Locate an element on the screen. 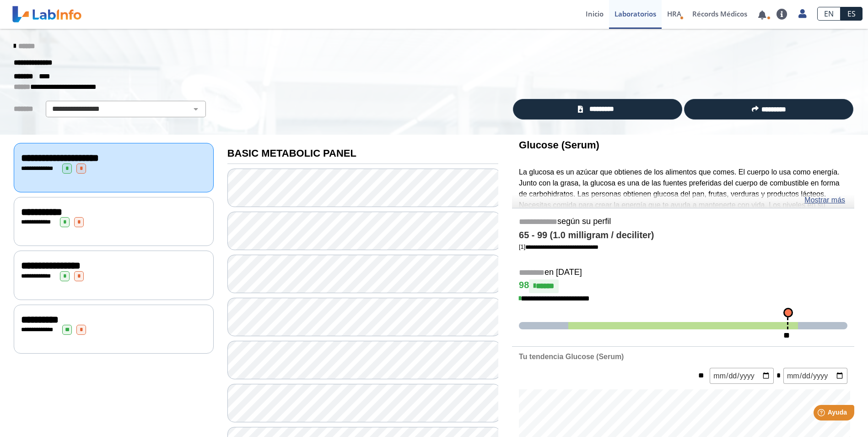 The image size is (868, 437). span: HRA is located at coordinates (674, 14).